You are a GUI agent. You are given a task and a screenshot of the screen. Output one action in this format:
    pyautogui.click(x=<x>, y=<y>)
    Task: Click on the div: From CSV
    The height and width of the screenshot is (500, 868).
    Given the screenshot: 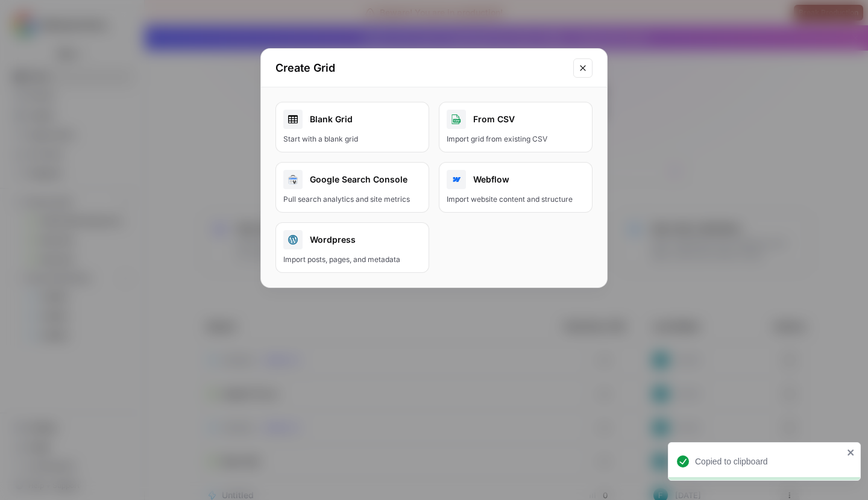 What is the action you would take?
    pyautogui.click(x=515, y=119)
    